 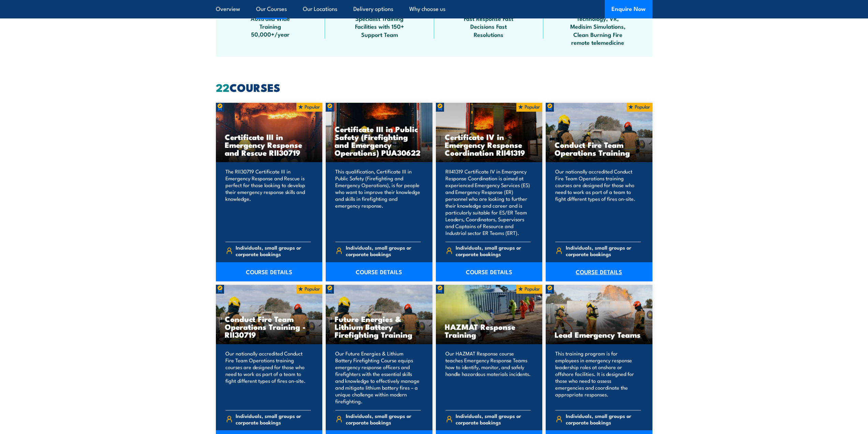 What do you see at coordinates (271, 26) in the screenshot?
I see `span: Australia Wide Training 50,000+/year` at bounding box center [271, 26].